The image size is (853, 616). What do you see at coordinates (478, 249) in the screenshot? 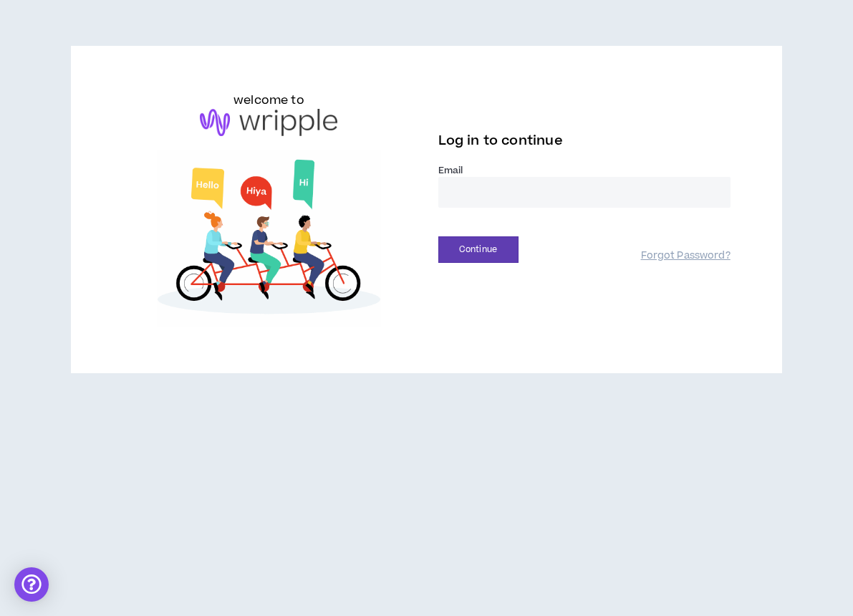
I see `button: Continue` at bounding box center [478, 249].